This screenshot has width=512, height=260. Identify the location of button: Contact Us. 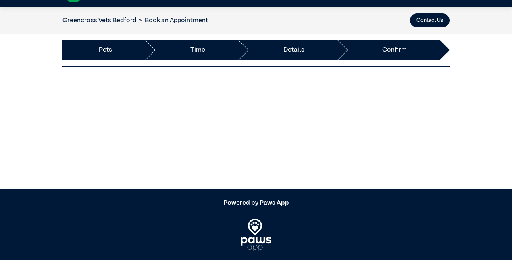
(430, 20).